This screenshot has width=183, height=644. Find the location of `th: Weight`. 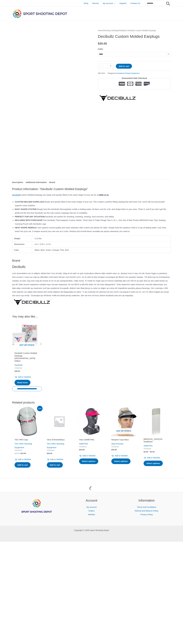

th: Weight is located at coordinates (22, 239).